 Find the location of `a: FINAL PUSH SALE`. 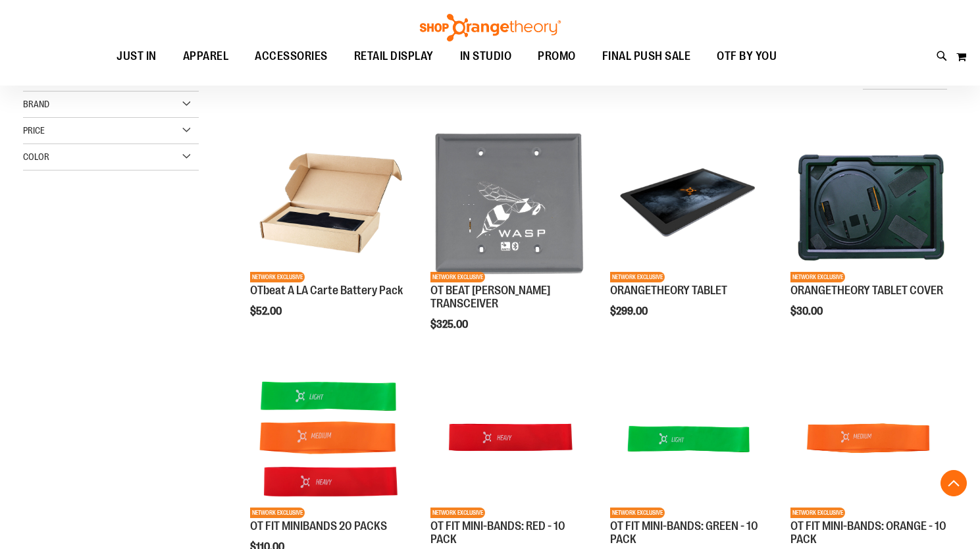

a: FINAL PUSH SALE is located at coordinates (646, 57).